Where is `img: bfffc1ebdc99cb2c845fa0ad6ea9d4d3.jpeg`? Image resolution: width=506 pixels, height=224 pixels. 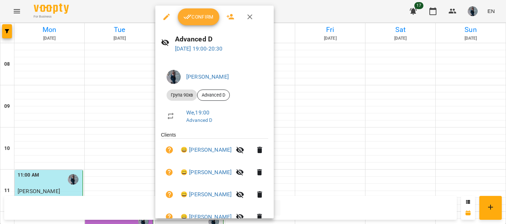 img: bfffc1ebdc99cb2c845fa0ad6ea9d4d3.jpeg is located at coordinates (174, 77).